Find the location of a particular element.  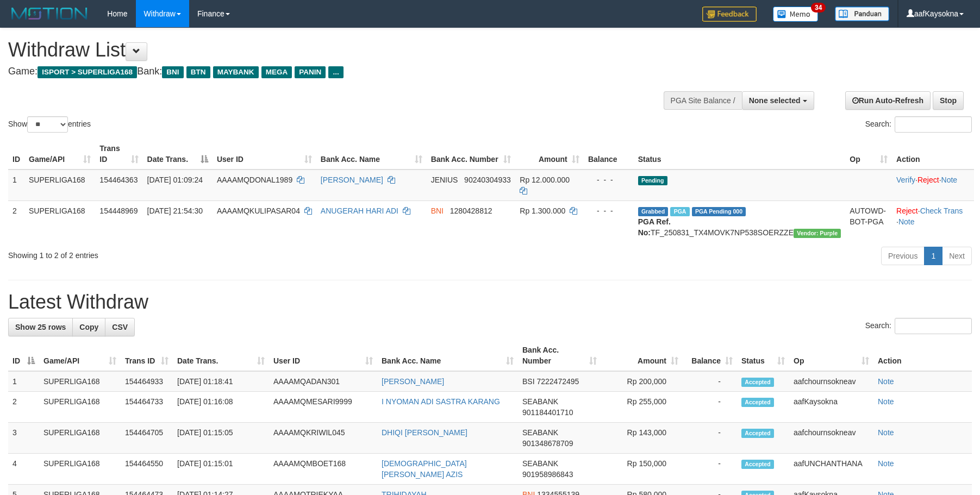

span: Copy 90240304933 to clipboard is located at coordinates (487, 180).